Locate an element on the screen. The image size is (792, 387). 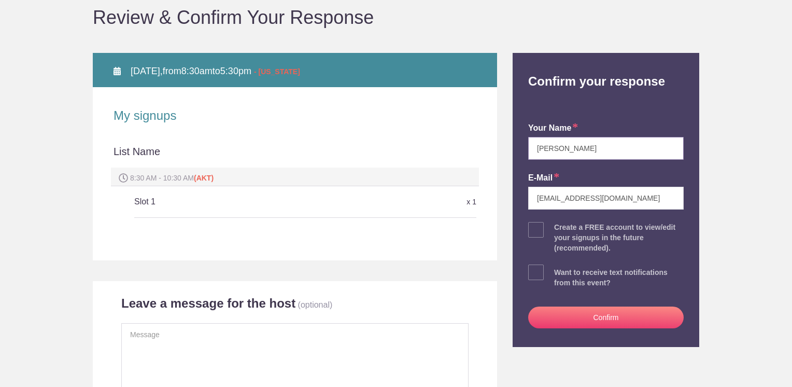
h5: Slot 1 is located at coordinates (248, 202).